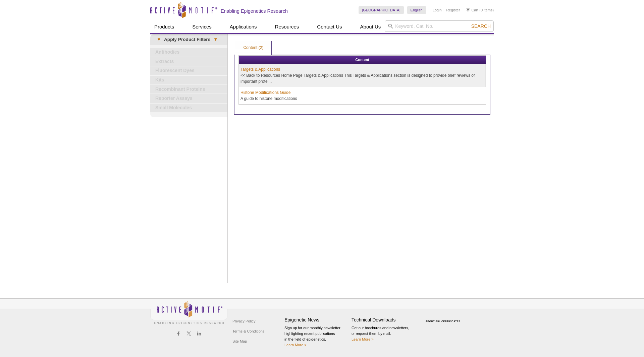 The image size is (644, 357). What do you see at coordinates (189, 71) in the screenshot?
I see `a: Fluorescent Dyes` at bounding box center [189, 71].